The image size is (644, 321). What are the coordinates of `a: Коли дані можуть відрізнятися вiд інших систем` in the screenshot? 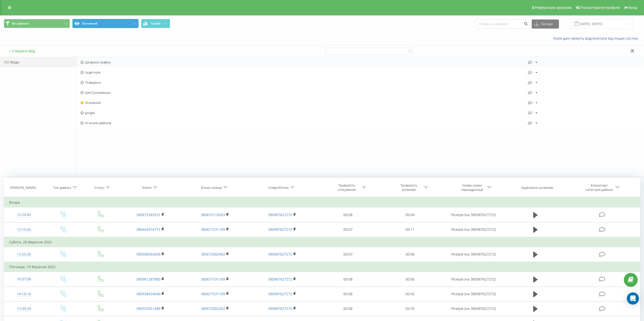 It's located at (597, 38).